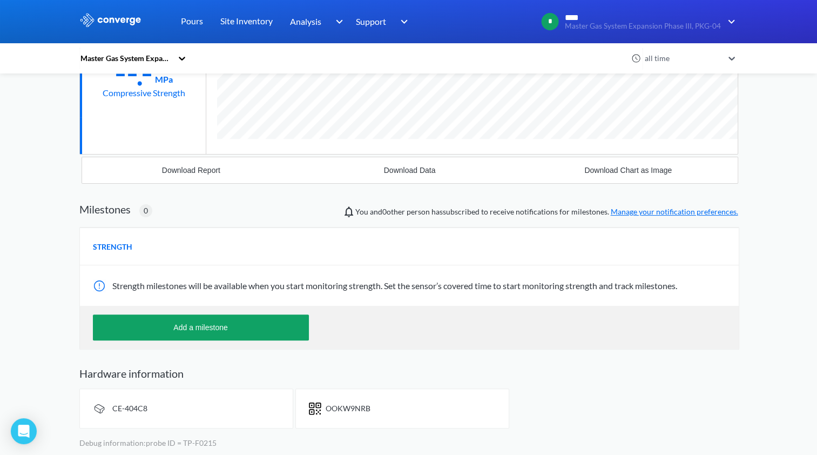 The image size is (817, 455). Describe the element at coordinates (111, 20) in the screenshot. I see `img: logo_ewhite.svg` at that location.